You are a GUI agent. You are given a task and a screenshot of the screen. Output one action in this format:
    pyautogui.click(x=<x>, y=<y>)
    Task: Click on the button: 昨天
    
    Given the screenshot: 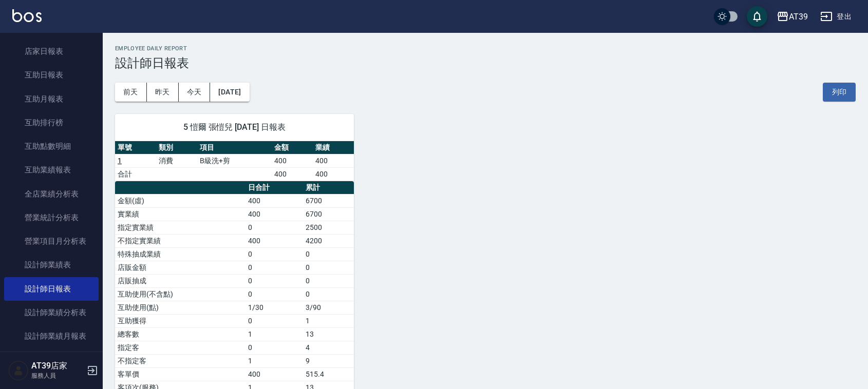 What is the action you would take?
    pyautogui.click(x=163, y=92)
    